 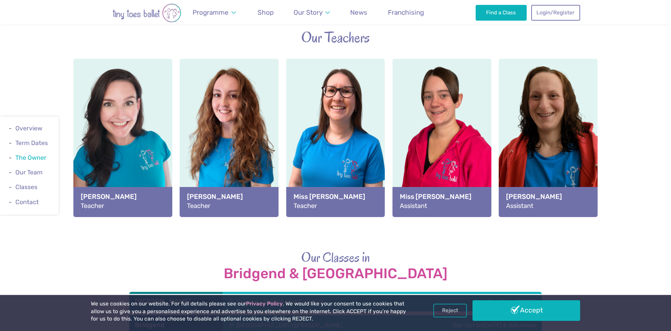 I want to click on a: Login/Register, so click(x=556, y=13).